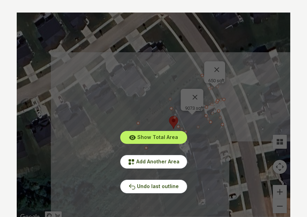 This screenshot has width=307, height=217. I want to click on span: Show Total Area, so click(157, 137).